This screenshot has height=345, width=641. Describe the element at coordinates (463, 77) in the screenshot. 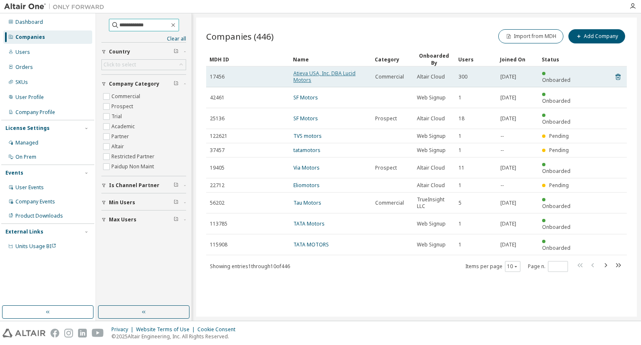

I see `span: 300` at that location.